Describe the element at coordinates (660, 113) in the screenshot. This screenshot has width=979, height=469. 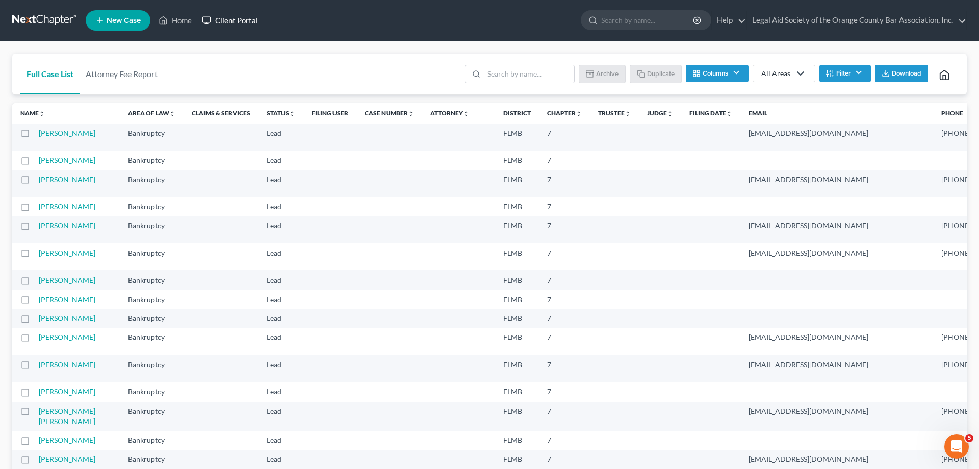
I see `a: Judgeunfold_more` at that location.